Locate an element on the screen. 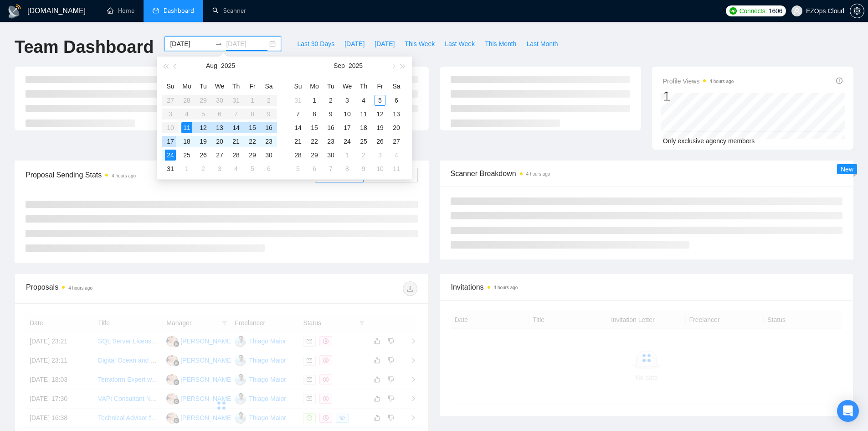  td: 2025-08-26 is located at coordinates (203, 155).